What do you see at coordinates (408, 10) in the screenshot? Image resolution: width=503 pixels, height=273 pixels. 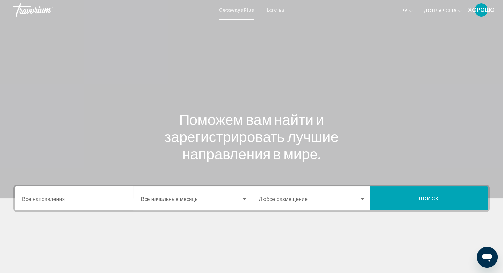 I see `button: Изменить язык` at bounding box center [408, 10].